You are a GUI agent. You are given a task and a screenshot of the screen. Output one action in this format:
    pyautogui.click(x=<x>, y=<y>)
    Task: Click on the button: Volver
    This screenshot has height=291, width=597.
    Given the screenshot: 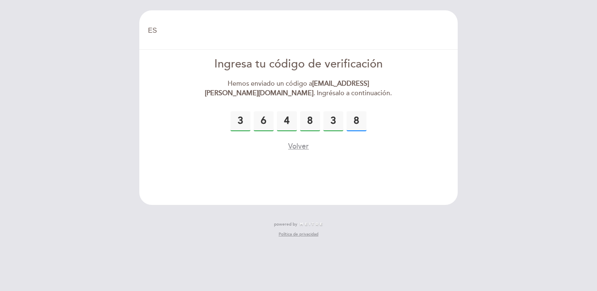 What is the action you would take?
    pyautogui.click(x=299, y=146)
    